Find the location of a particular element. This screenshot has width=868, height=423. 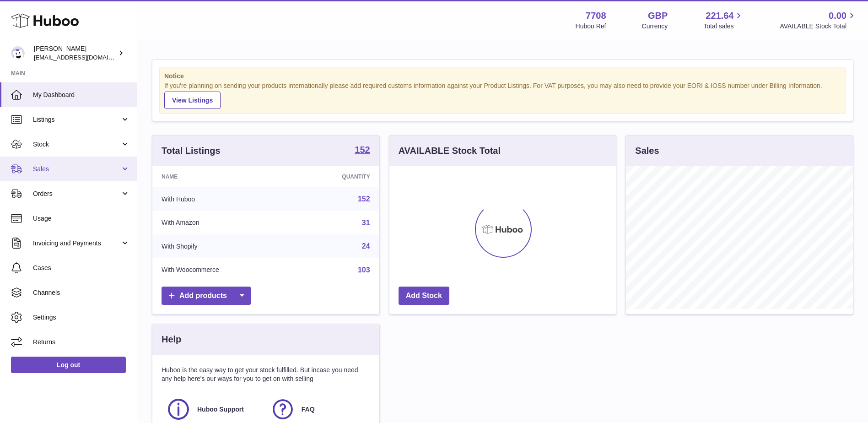

span: Usage is located at coordinates (81, 218).